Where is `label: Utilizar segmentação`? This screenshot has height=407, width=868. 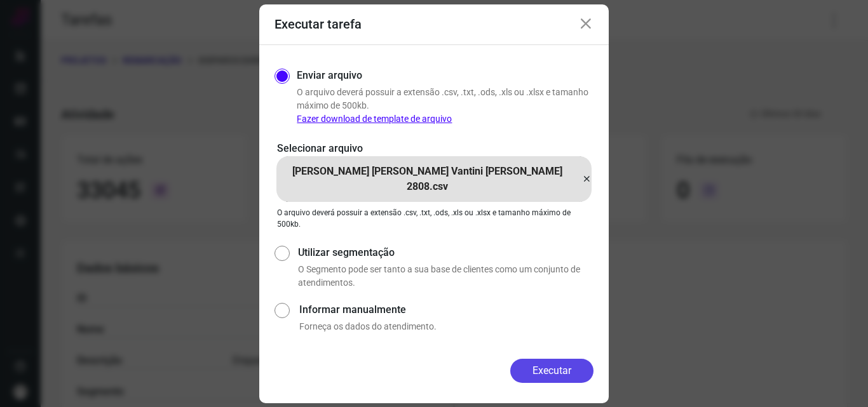 label: Utilizar segmentação is located at coordinates (445, 253).